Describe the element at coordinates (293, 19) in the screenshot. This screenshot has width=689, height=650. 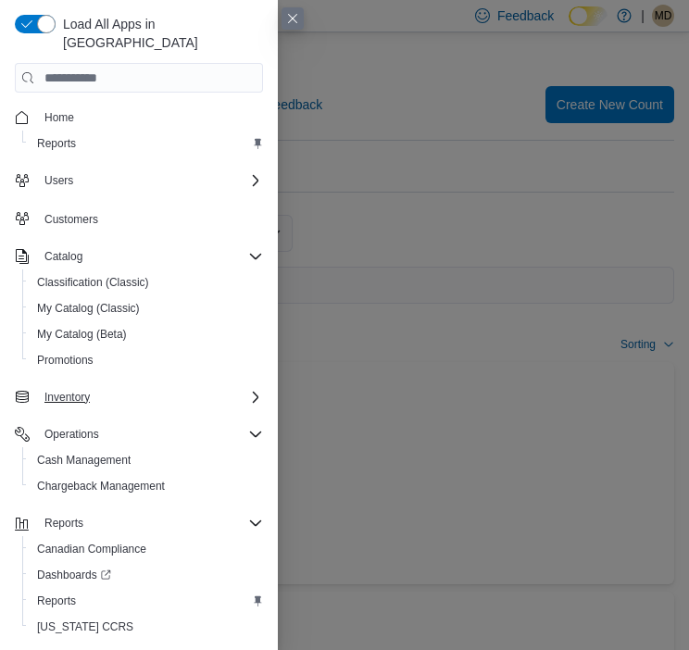
I see `button: Close this dialog` at that location.